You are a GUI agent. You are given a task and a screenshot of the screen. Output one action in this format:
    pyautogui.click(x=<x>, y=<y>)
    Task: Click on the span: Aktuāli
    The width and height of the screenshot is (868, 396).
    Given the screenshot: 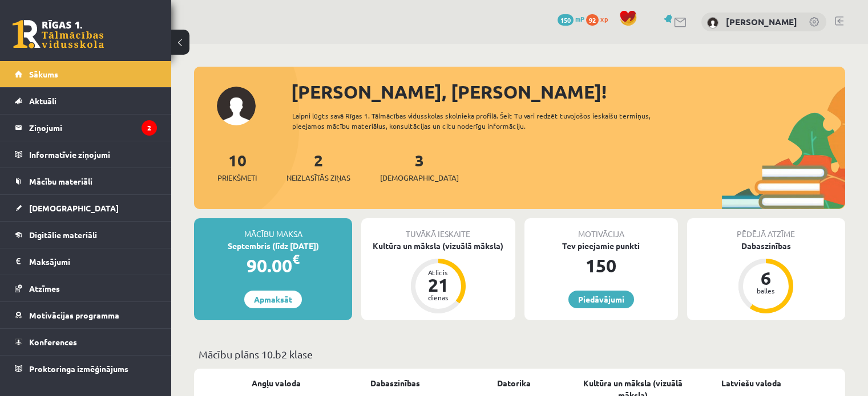 What is the action you would take?
    pyautogui.click(x=42, y=101)
    